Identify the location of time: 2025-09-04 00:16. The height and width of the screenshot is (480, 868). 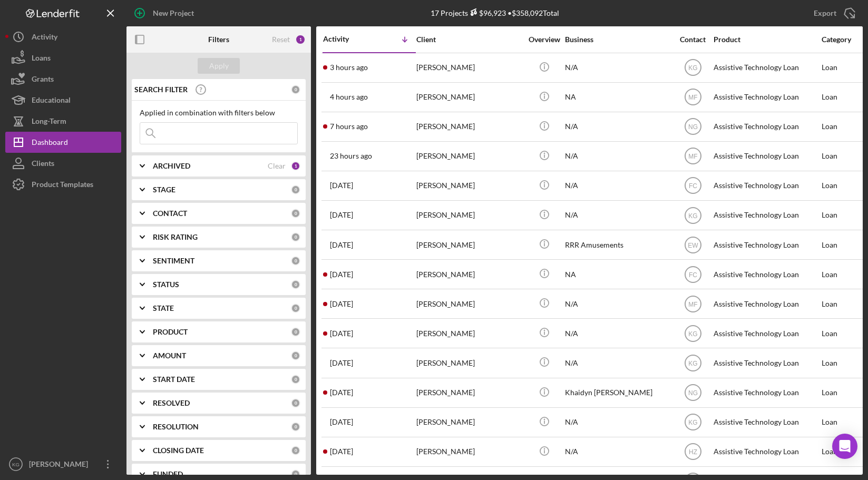
(351, 156).